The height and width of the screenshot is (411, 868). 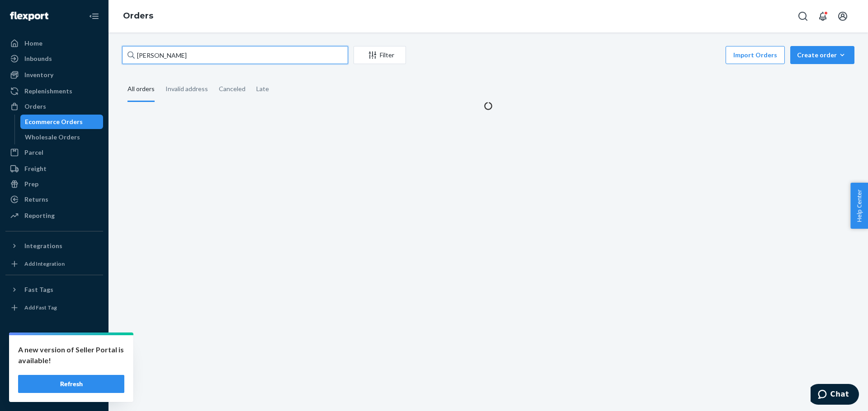 What do you see at coordinates (54, 75) in the screenshot?
I see `a: Inventory` at bounding box center [54, 75].